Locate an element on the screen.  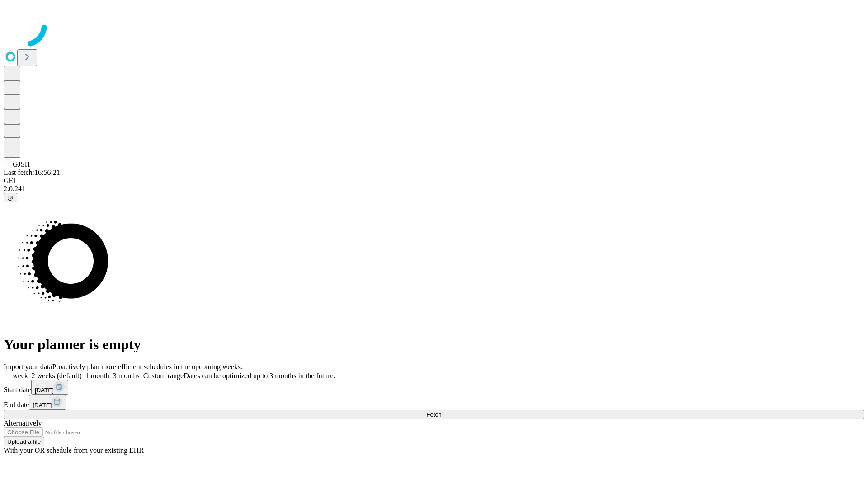
button: Fetch is located at coordinates (434, 414).